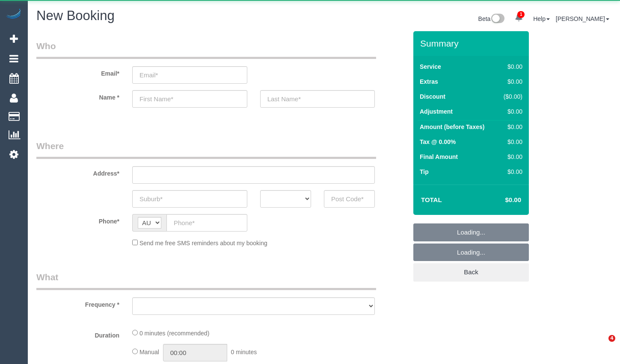 This screenshot has width=620, height=364. What do you see at coordinates (14, 14) in the screenshot?
I see `a: Automaid Logo` at bounding box center [14, 14].